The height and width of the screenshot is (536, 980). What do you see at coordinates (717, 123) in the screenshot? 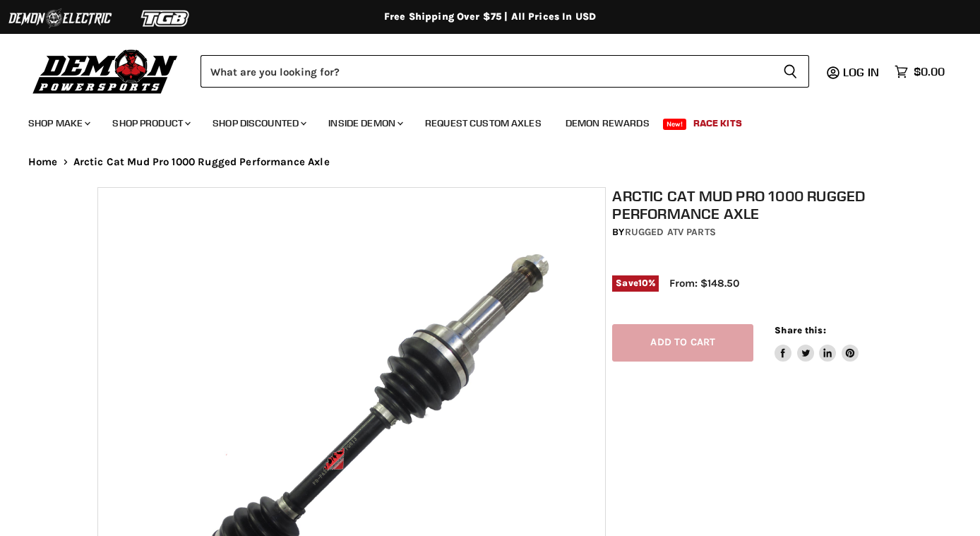
I see `a: Race Kits` at bounding box center [717, 123].